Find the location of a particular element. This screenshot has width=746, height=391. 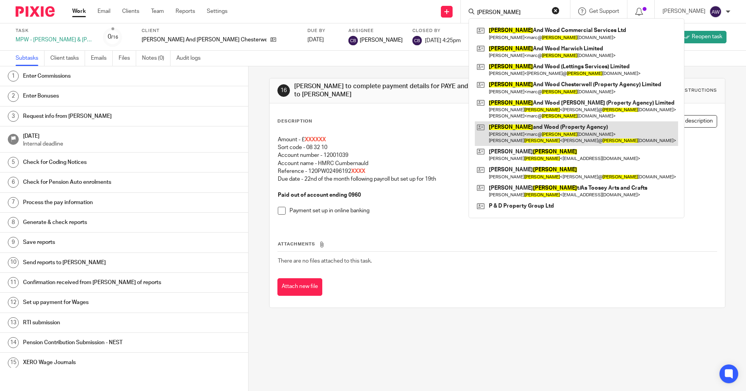

a: Emails is located at coordinates (102, 58).